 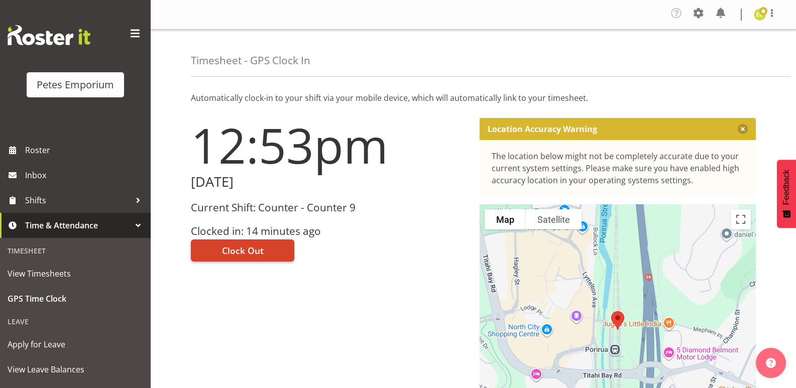 I want to click on span: GPS Time Clock, so click(x=75, y=299).